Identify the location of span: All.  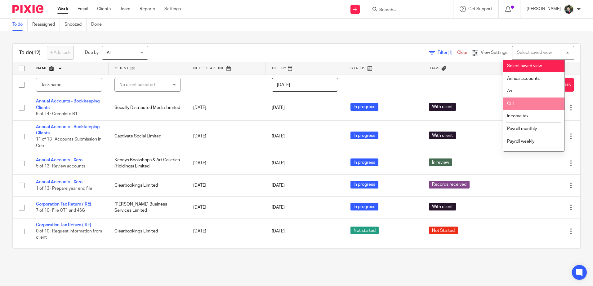
(109, 53).